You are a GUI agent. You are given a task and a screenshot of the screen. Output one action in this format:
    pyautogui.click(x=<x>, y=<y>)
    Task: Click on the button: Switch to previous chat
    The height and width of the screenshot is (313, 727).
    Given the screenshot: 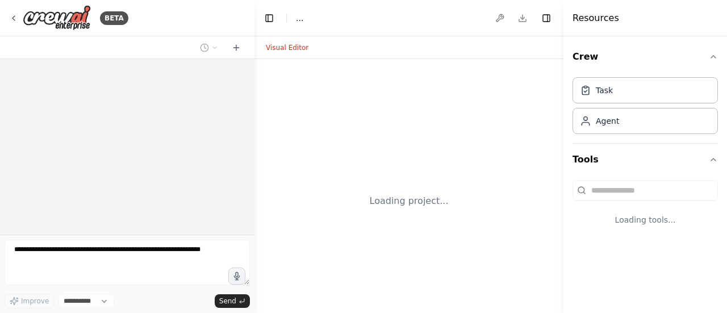 What is the action you would take?
    pyautogui.click(x=209, y=48)
    